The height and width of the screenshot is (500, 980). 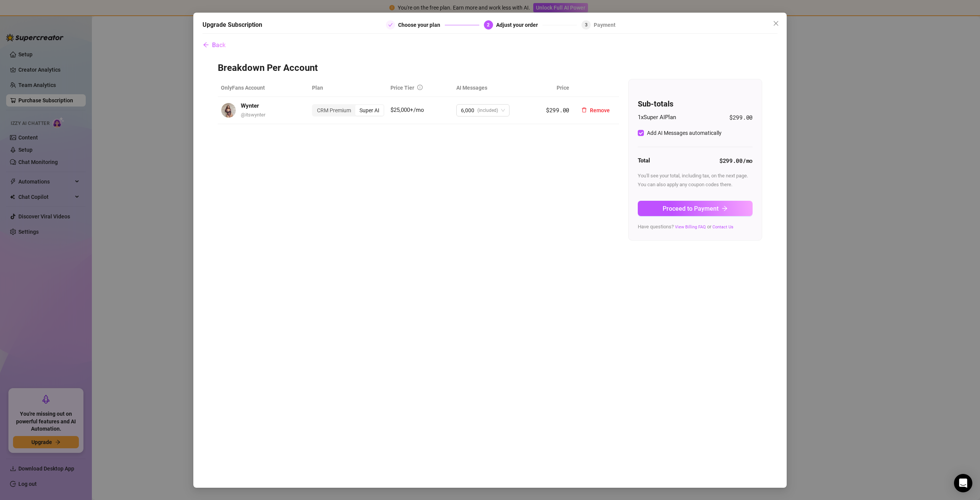 What do you see at coordinates (229, 110) in the screenshot?
I see `img: avatar.jpg` at bounding box center [229, 110].